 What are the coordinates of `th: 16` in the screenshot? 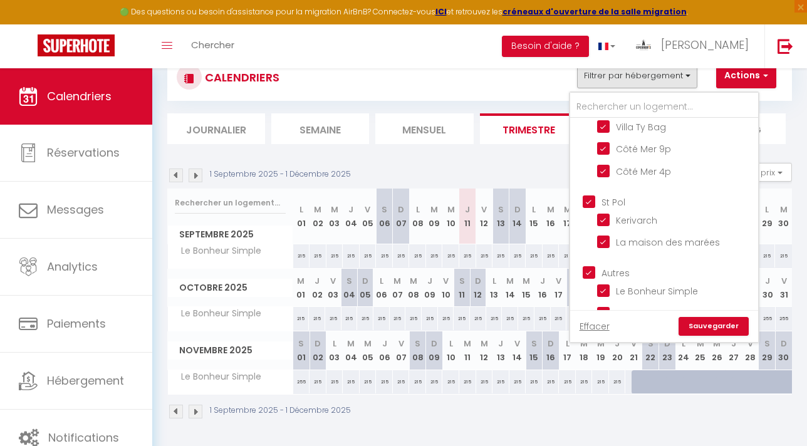 It's located at (551, 350).